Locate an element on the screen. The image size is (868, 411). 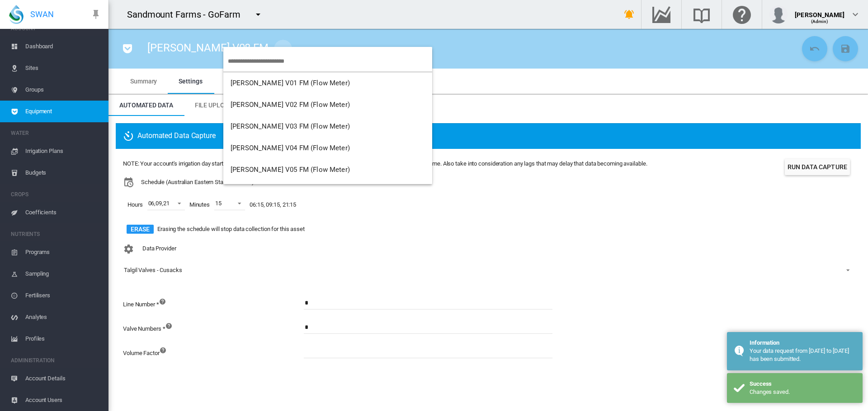
div: Changes saved. is located at coordinates (802, 392).